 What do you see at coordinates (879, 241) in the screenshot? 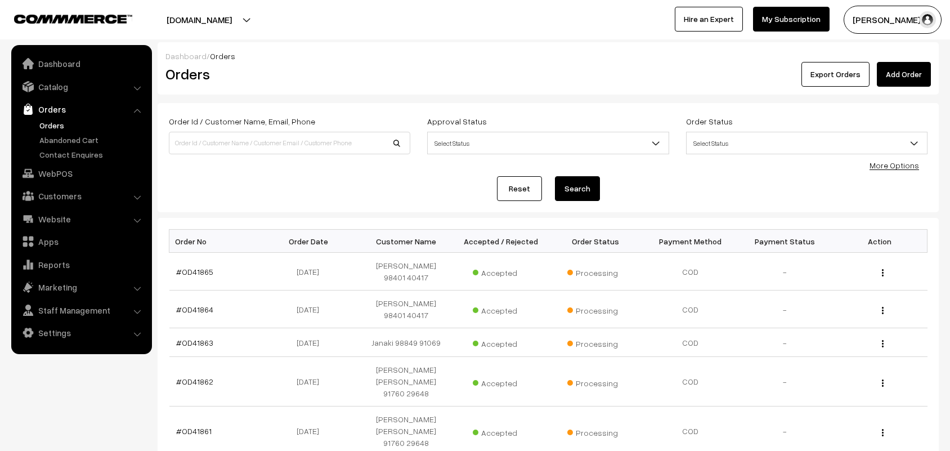
I see `th: Action` at bounding box center [879, 241].